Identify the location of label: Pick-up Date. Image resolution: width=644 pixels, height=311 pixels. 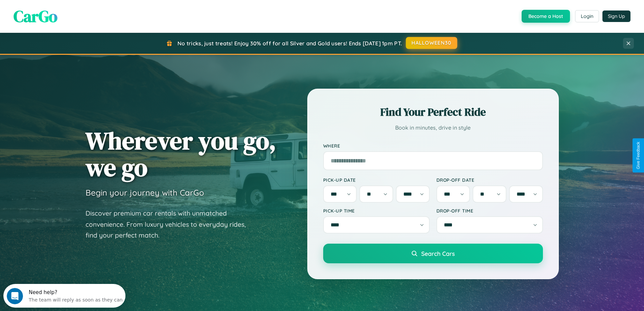
(376, 180).